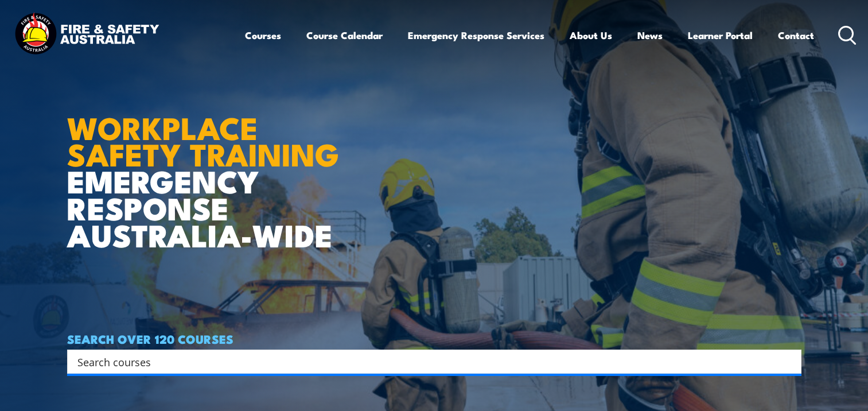  Describe the element at coordinates (207, 166) in the screenshot. I see `h1: EMERGENCY RESPONSE AUSTRALIA-WIDE` at that location.